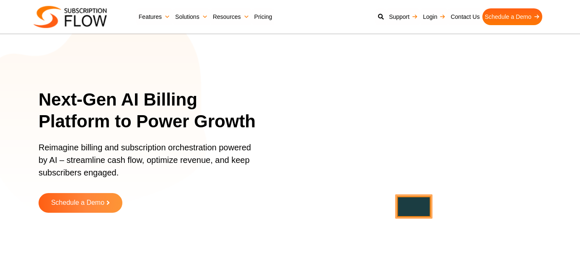 Image resolution: width=580 pixels, height=276 pixels. What do you see at coordinates (78, 203) in the screenshot?
I see `span: Schedule a Demo` at bounding box center [78, 203].